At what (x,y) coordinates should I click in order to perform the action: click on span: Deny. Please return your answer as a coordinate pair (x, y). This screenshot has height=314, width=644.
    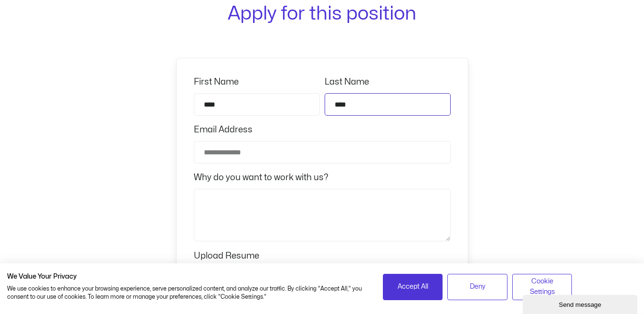
    Looking at the image, I should click on (478, 287).